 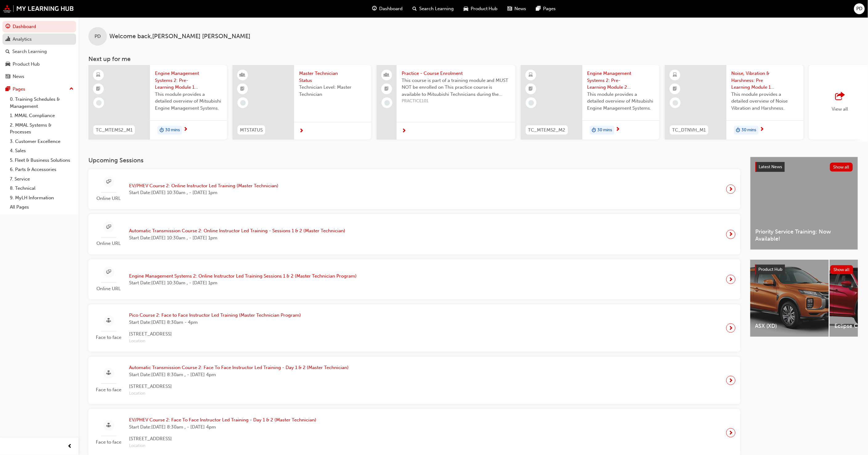 What do you see at coordinates (214, 315) in the screenshot?
I see `span: Pico Course 2: Face to Face Instructor Led Training (Master Technician Program)` at bounding box center [214, 315].